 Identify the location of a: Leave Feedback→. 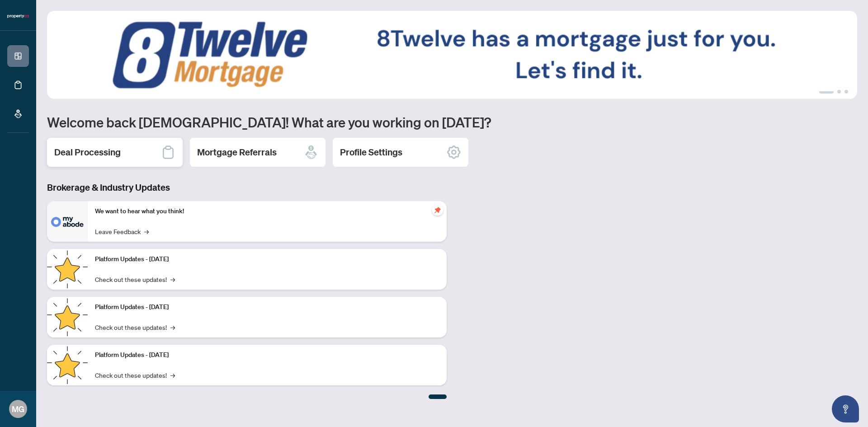
(121, 231).